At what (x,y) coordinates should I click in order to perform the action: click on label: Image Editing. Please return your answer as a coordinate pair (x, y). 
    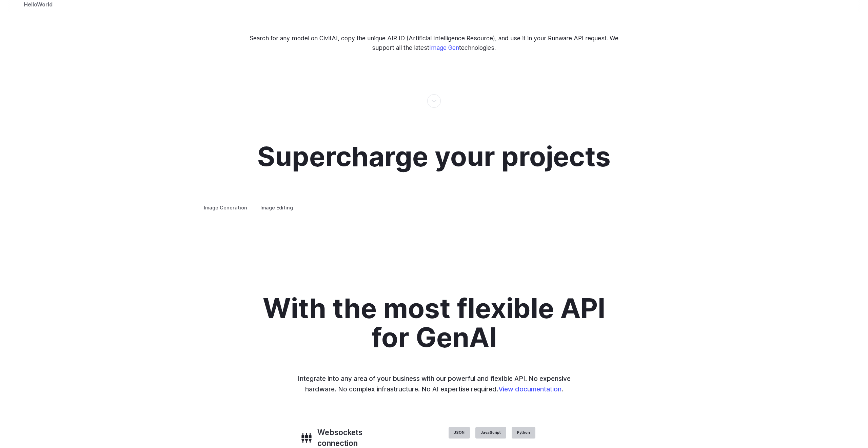
    Looking at the image, I should click on (277, 207).